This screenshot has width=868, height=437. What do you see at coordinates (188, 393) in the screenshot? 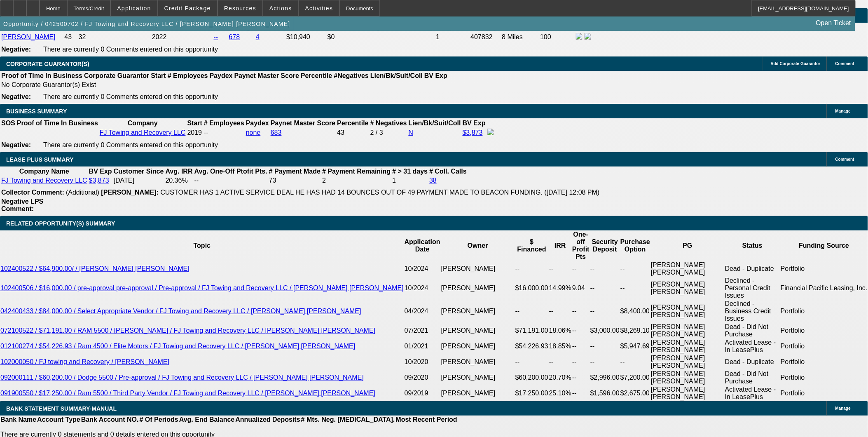
I see `a: 091900550 / $17,250.00 / Ram 5500 / Third Party Vendor / FJ Towing and Recovery LLC / [PERSON_NAM...` at bounding box center [188, 393].